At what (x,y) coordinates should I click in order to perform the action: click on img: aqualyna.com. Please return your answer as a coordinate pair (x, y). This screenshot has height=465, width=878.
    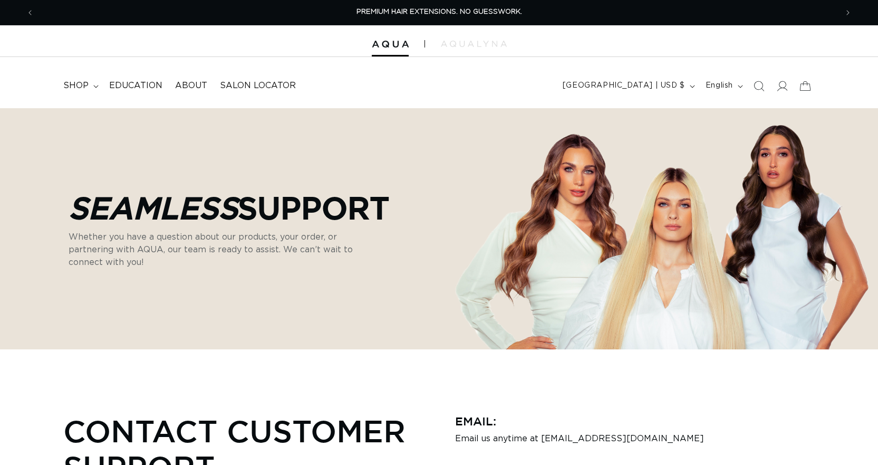
    Looking at the image, I should click on (474, 44).